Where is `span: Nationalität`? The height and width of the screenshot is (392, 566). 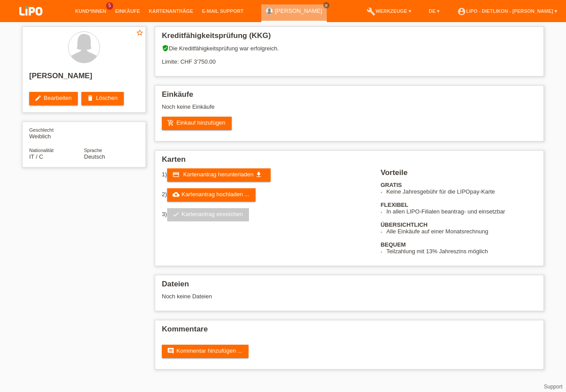
span: Nationalität is located at coordinates (41, 150).